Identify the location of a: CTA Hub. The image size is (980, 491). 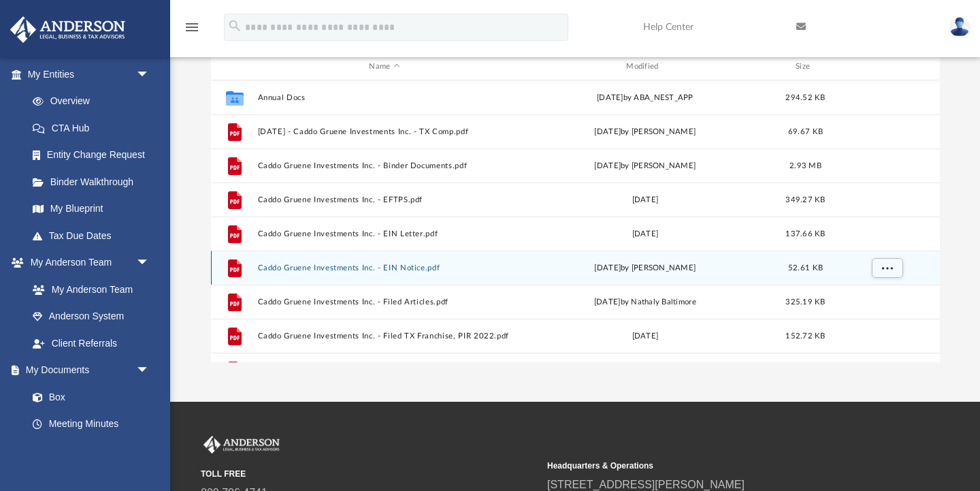
(95, 128).